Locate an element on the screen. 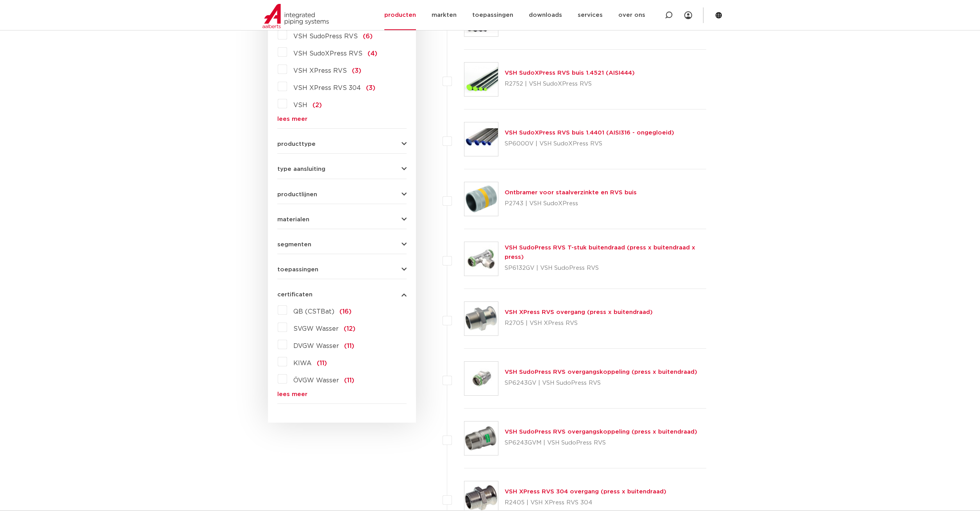 This screenshot has width=980, height=511. span: (12) is located at coordinates (349, 329).